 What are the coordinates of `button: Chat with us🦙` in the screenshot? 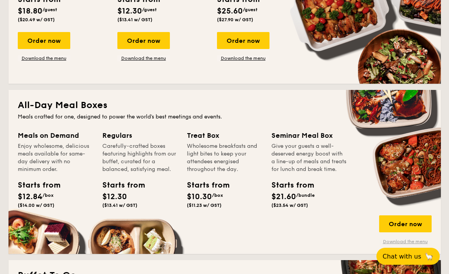 It's located at (409, 257).